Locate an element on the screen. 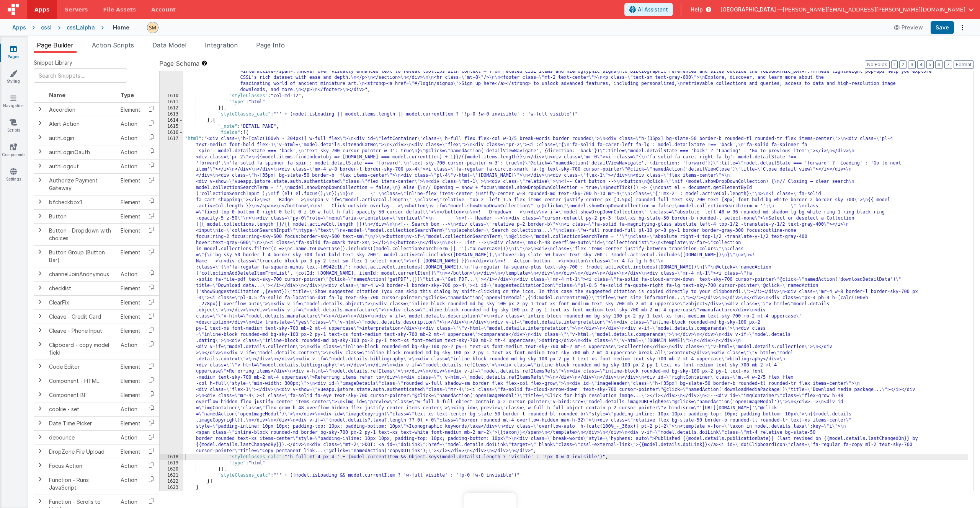 The image size is (980, 508). span: Servers is located at coordinates (76, 10).